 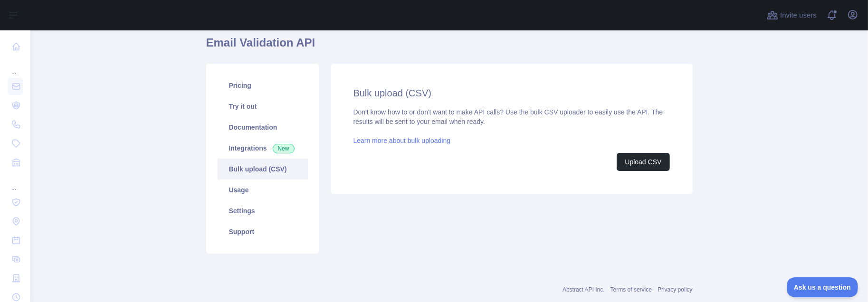 I want to click on a: Usage, so click(x=263, y=190).